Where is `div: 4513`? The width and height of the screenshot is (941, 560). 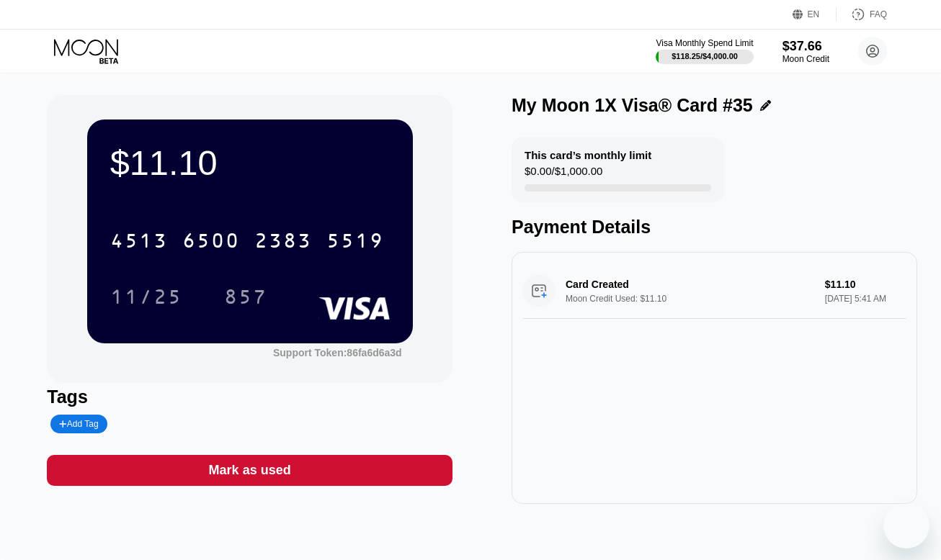 div: 4513 is located at coordinates (139, 243).